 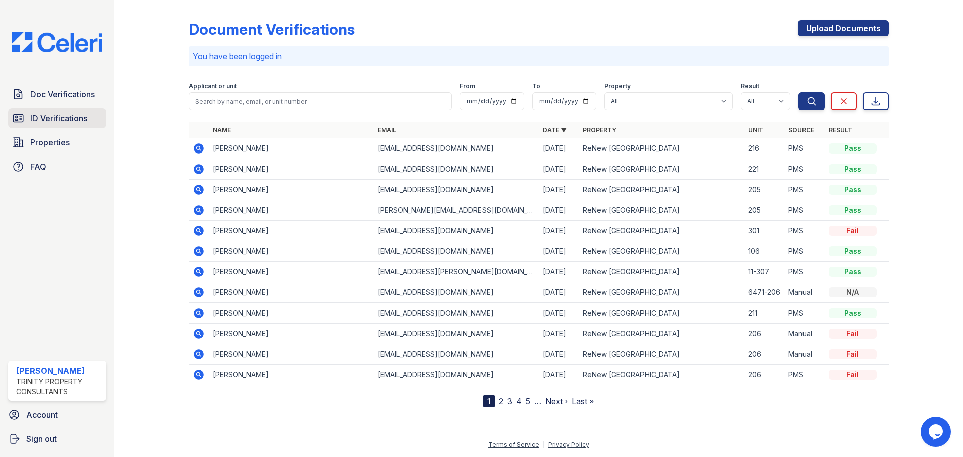 What do you see at coordinates (57, 439) in the screenshot?
I see `button: Sign out` at bounding box center [57, 439].